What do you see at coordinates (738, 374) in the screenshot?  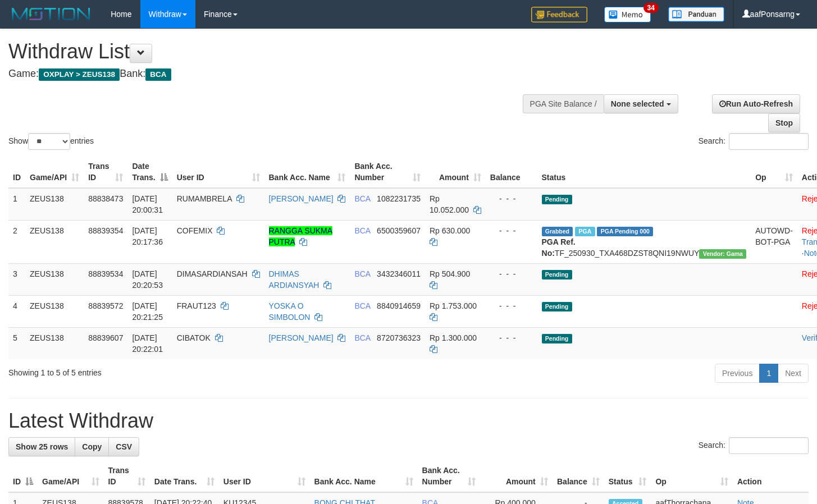 I see `a: Previous` at bounding box center [738, 374].